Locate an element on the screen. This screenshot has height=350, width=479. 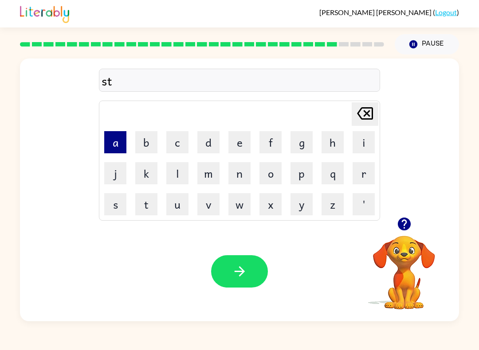
button: m is located at coordinates (208, 173).